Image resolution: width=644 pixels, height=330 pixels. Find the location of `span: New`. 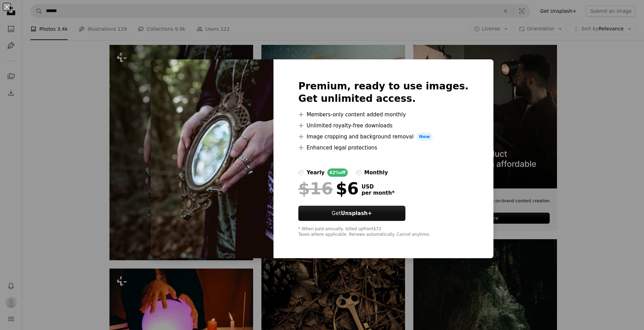

span: New is located at coordinates (425, 137).